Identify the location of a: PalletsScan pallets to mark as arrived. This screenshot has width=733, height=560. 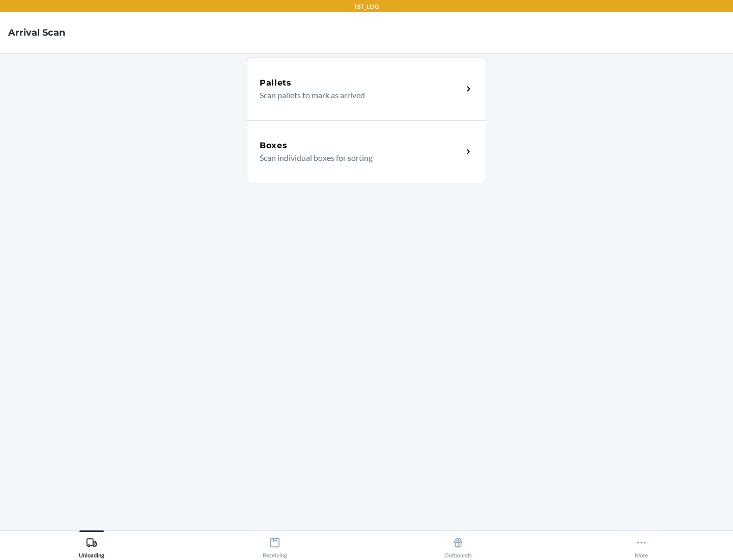
(366, 89).